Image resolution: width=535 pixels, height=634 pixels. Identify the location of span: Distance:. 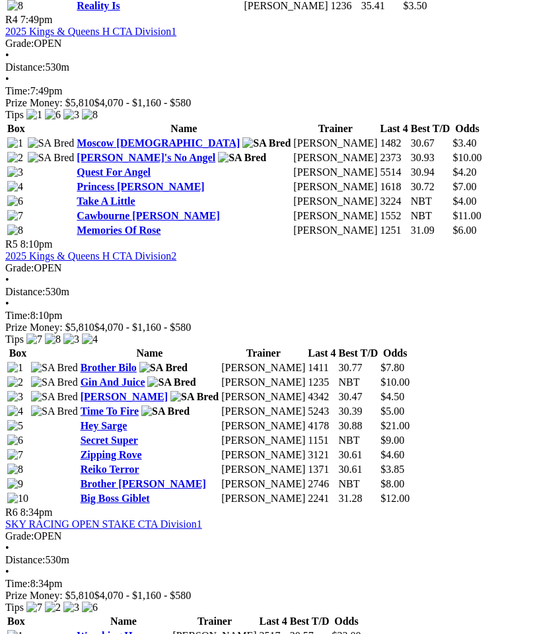
(25, 67).